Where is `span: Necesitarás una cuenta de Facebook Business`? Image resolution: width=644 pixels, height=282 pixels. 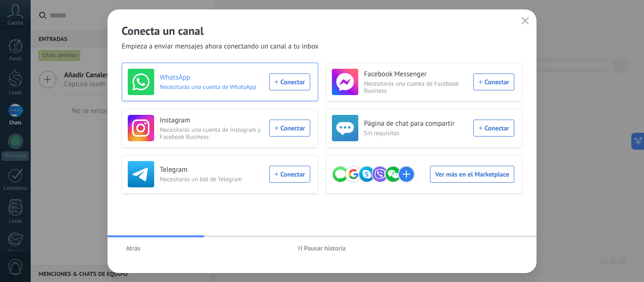 span: Necesitarás una cuenta de Facebook Business is located at coordinates (415, 87).